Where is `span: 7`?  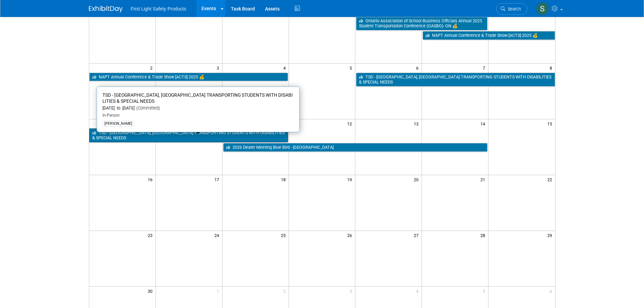
span: 7 is located at coordinates (485, 68).